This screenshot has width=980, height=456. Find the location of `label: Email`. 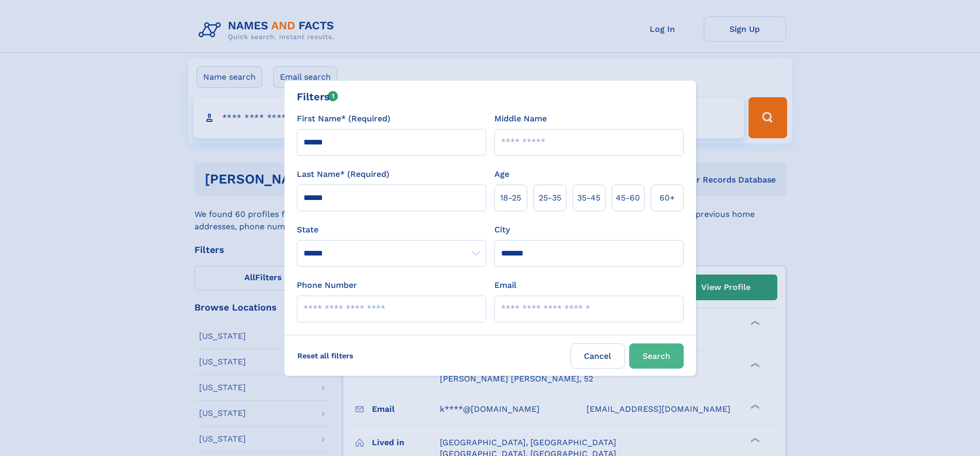

label: Email is located at coordinates (505, 285).